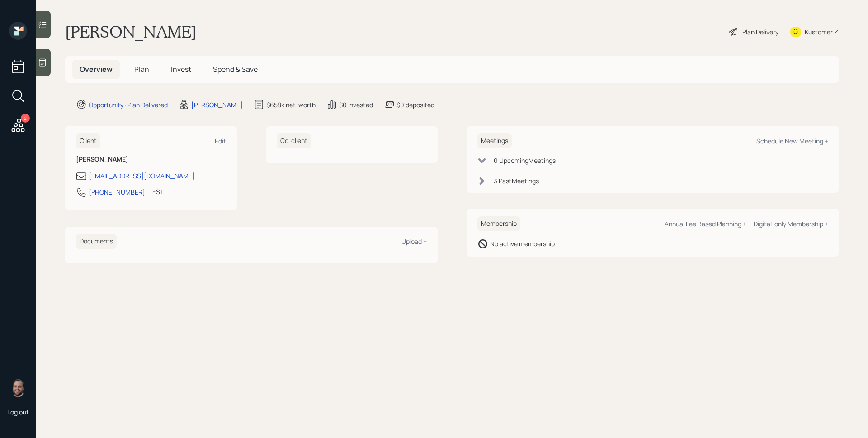 Image resolution: width=868 pixels, height=438 pixels. I want to click on div: $0 invested, so click(356, 105).